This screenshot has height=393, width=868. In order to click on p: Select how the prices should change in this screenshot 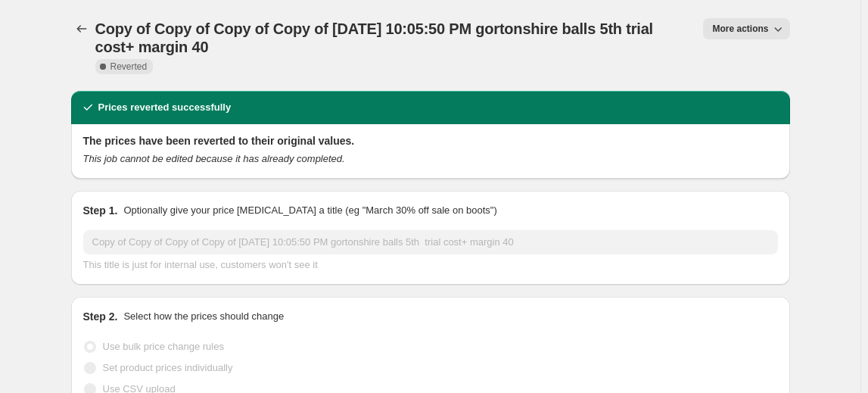, I will do `click(203, 317)`.